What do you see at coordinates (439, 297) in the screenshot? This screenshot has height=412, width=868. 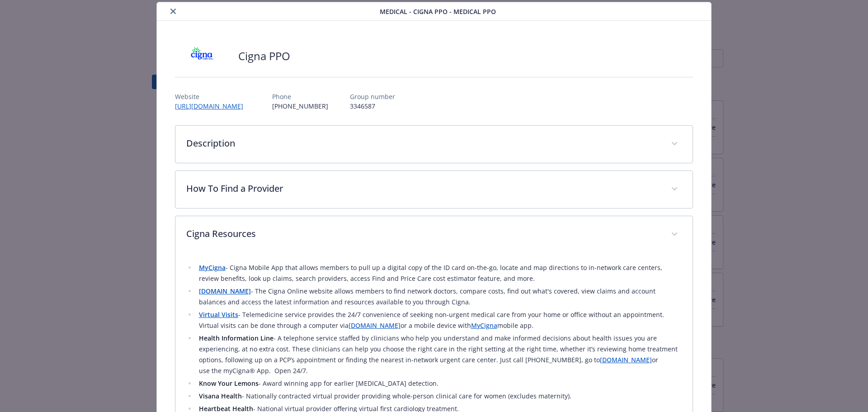 I see `li: - The Cigna Online website allows members to find network doctors, compare costs, find out what's...` at bounding box center [439, 297].